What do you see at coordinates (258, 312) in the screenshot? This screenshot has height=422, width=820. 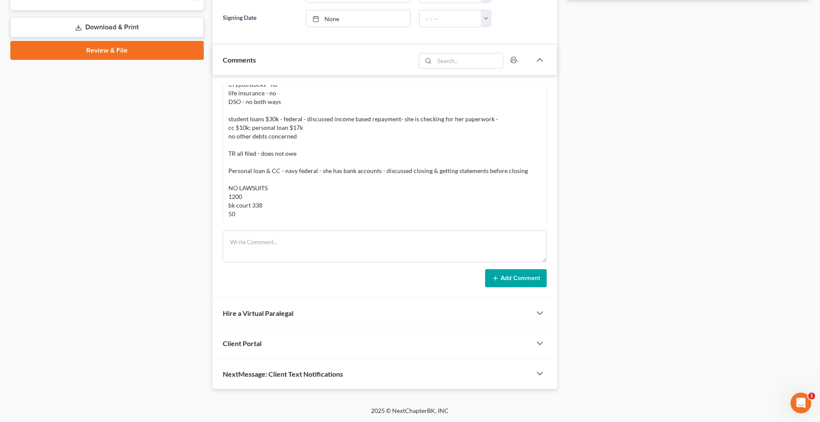 I see `span: Hire a Virtual Paralegal` at bounding box center [258, 312].